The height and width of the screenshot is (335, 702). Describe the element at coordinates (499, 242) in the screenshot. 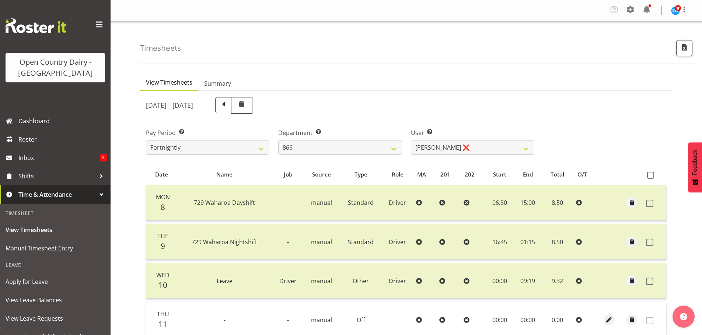

I see `td: 16:45` at that location.